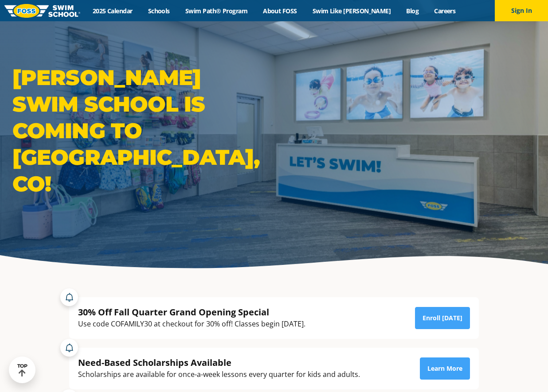  What do you see at coordinates (192, 312) in the screenshot?
I see `div: 30% Off Fall Quarter Grand Opening Special` at bounding box center [192, 312].